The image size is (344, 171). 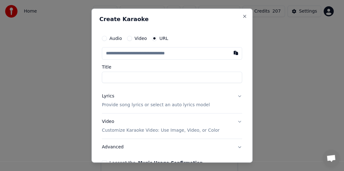 I want to click on label: Title, so click(x=172, y=67).